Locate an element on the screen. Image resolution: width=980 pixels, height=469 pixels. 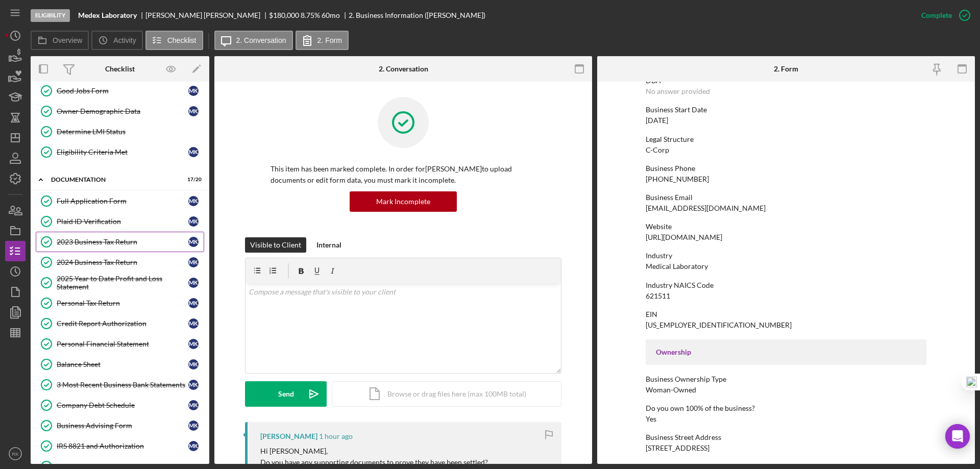
div: Determine LMI Status is located at coordinates (131, 132).